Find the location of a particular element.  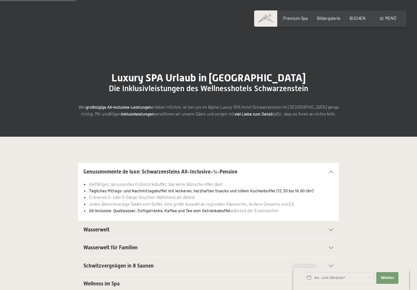

strong: All-inclusive: Quellwasser, Softgetränke, Kaffee und Tee vom Getränkebuffet is located at coordinates (160, 211).